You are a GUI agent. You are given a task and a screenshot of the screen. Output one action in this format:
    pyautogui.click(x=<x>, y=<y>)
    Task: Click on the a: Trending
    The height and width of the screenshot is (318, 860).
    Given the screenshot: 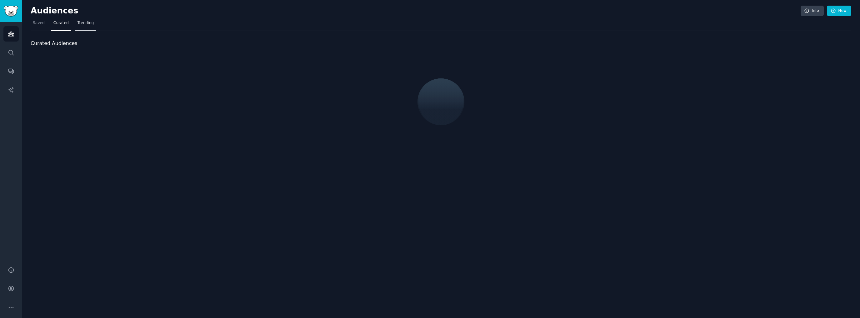 What is the action you would take?
    pyautogui.click(x=86, y=24)
    